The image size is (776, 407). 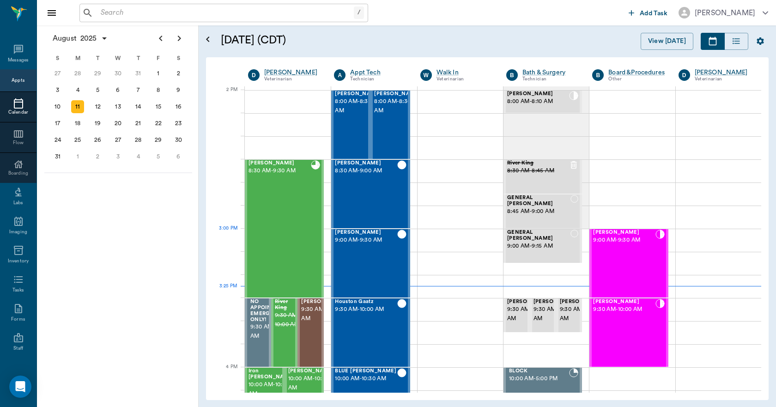 I want to click on div: Board &Procedures, so click(x=637, y=73).